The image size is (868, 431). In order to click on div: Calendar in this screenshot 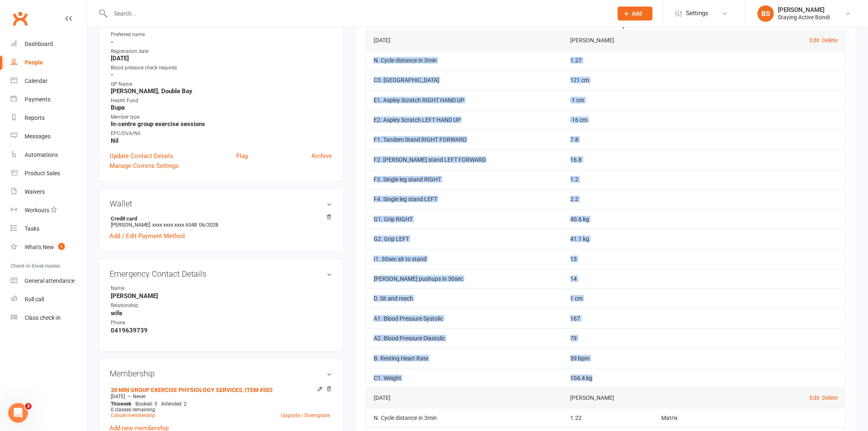, I will do `click(36, 81)`.